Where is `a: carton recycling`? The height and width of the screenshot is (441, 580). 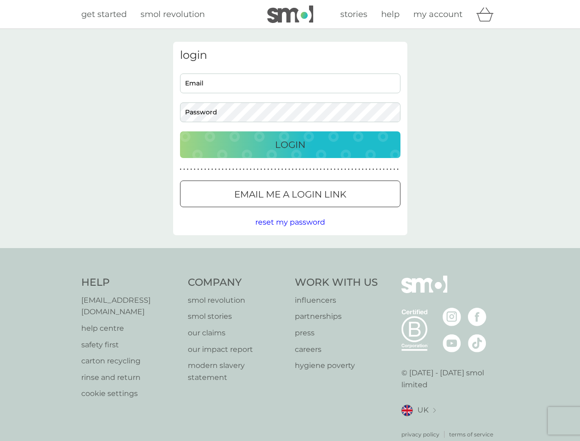
a: carton recycling is located at coordinates (130, 361).